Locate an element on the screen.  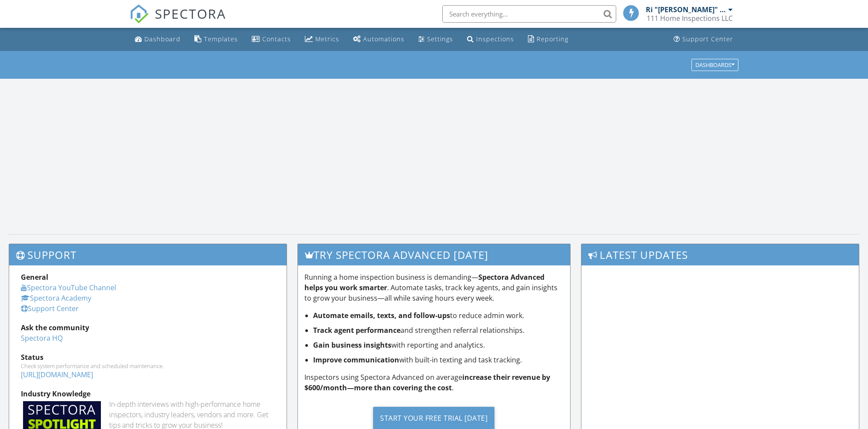
strong: Automate emails, texts, and follow-ups is located at coordinates (381, 315).